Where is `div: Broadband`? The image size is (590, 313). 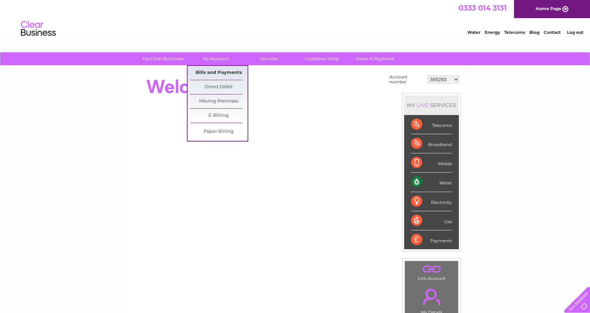 div: Broadband is located at coordinates (431, 144).